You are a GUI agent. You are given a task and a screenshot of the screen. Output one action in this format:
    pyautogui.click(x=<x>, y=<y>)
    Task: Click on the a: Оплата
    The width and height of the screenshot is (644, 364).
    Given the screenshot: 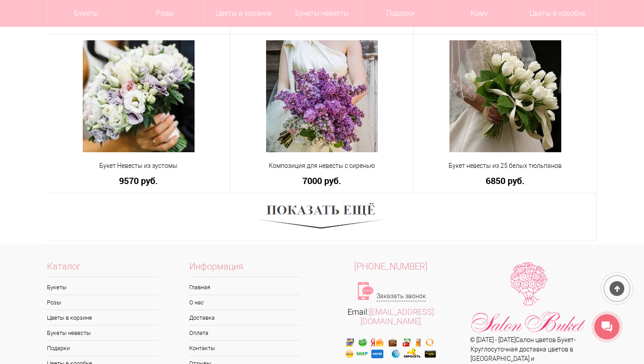 What is the action you would take?
    pyautogui.click(x=244, y=333)
    